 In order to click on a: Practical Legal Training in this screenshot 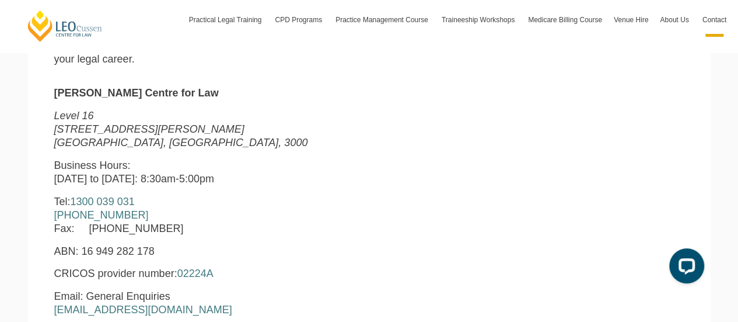, I will do `click(226, 20)`.